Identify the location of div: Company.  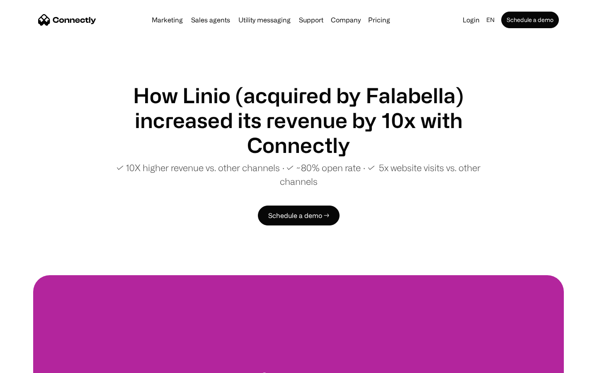
(346, 20).